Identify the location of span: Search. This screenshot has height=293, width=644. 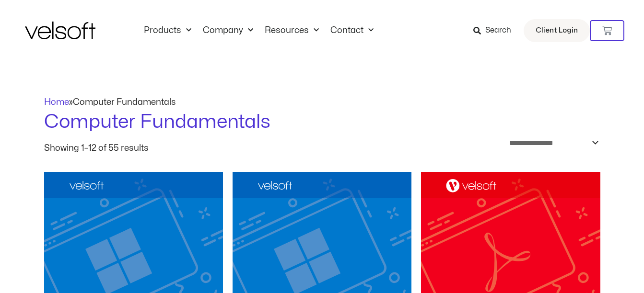
(498, 31).